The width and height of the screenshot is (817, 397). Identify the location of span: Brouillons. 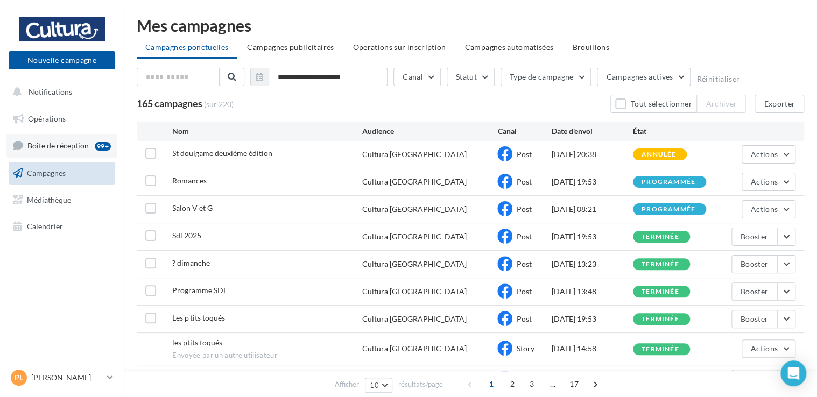
(590, 47).